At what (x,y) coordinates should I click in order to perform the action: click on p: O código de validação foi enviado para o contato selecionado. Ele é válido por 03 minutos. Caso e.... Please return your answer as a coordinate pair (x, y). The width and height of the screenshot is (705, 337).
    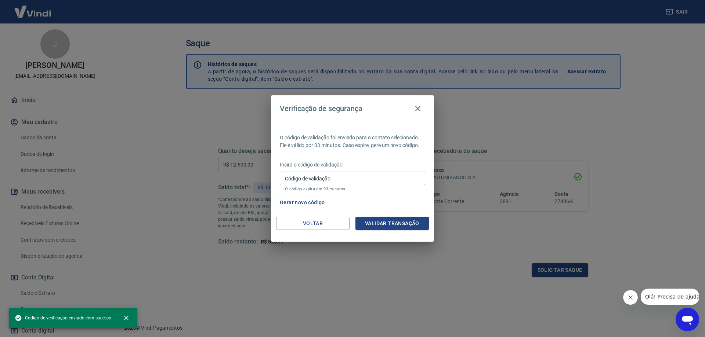
    Looking at the image, I should click on (353, 142).